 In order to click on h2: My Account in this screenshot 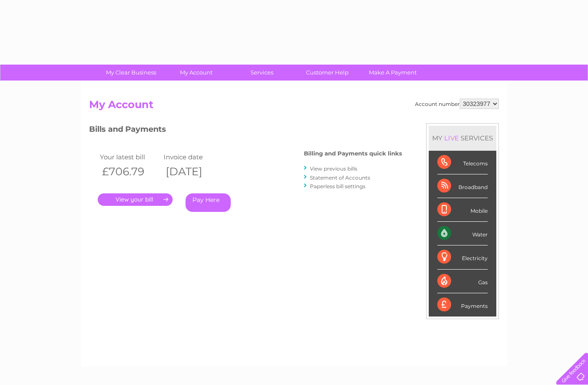, I will do `click(294, 107)`.